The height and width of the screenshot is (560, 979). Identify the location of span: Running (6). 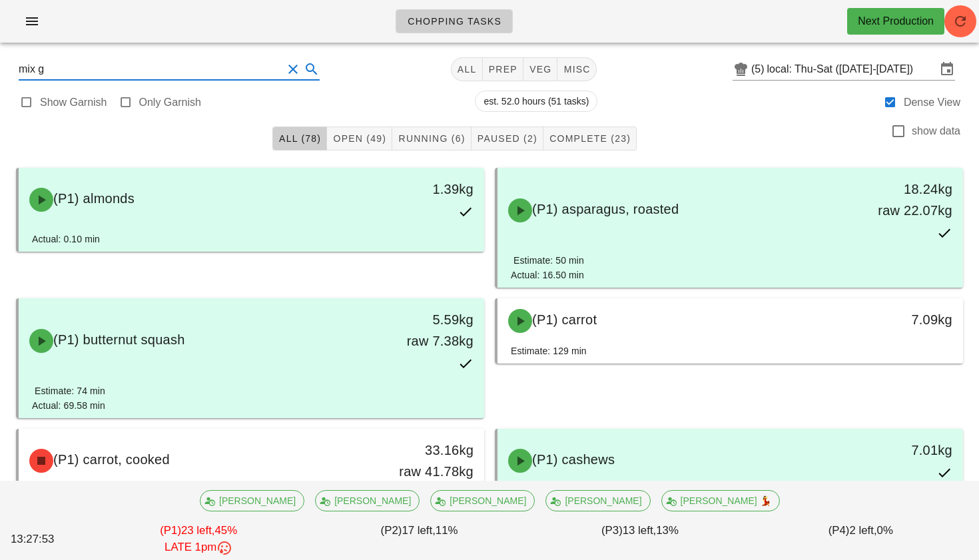
(430, 138).